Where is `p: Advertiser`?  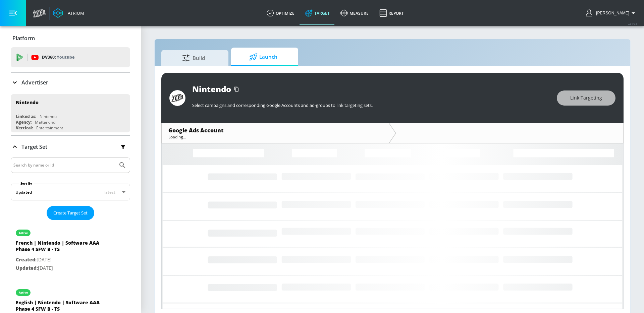 p: Advertiser is located at coordinates (35, 82).